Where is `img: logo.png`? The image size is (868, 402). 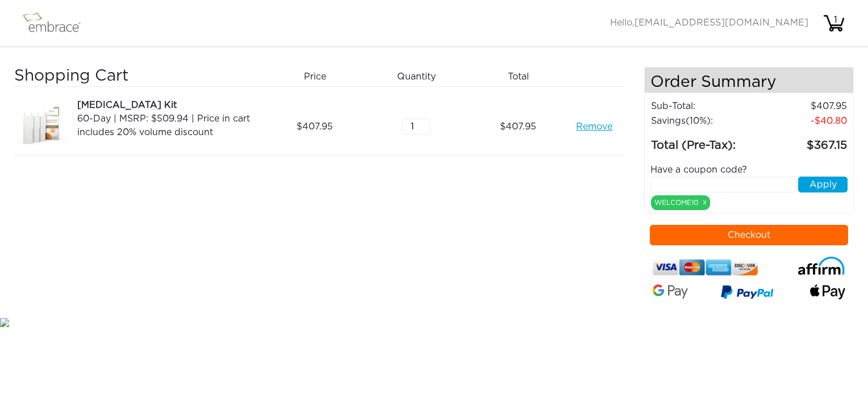
img: logo.png is located at coordinates (57, 23).